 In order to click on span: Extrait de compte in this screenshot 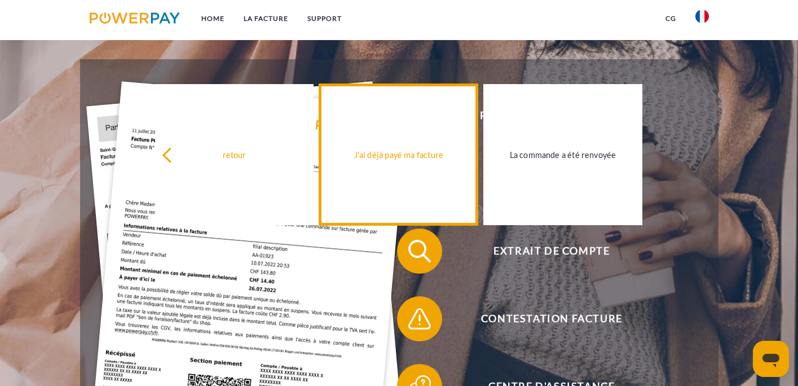, I will do `click(551, 251)`.